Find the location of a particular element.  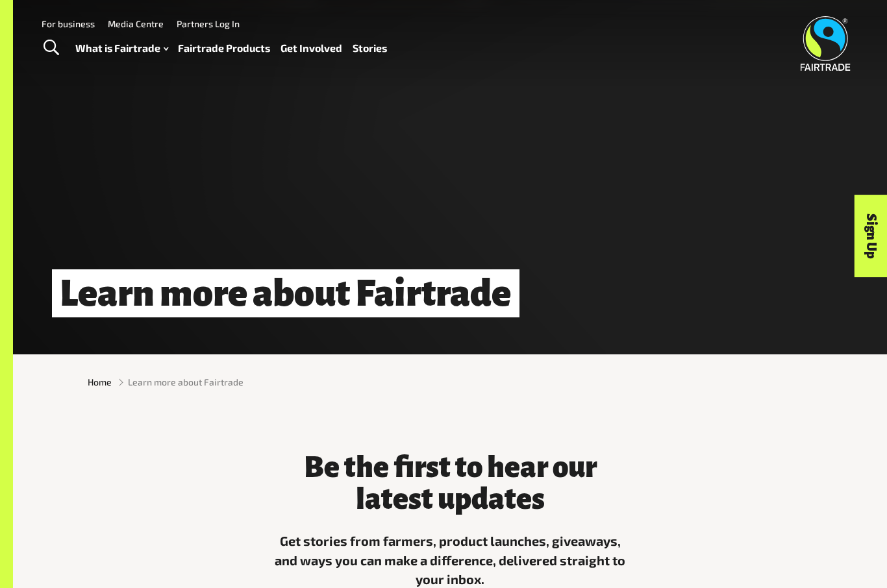

a: Media Centre is located at coordinates (136, 24).